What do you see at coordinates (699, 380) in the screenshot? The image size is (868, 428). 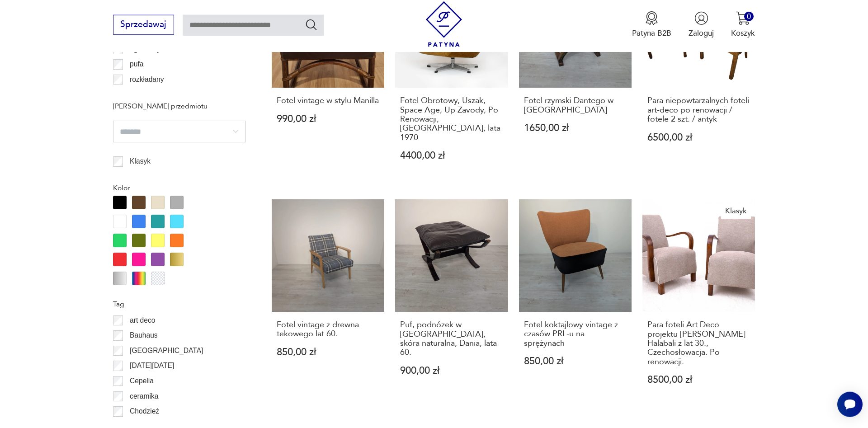 I see `p: 8500,00 zł` at bounding box center [699, 380].